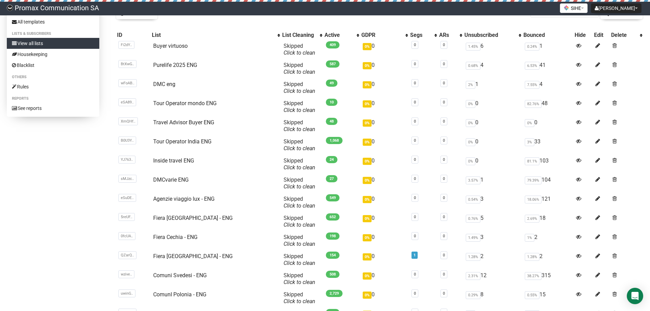  I want to click on span: 0.29%, so click(473, 295).